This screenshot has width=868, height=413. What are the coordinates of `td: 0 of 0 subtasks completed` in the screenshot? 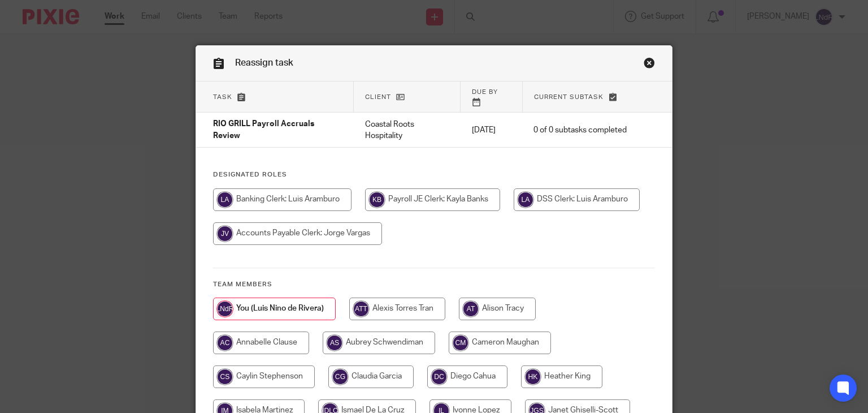 It's located at (580, 130).